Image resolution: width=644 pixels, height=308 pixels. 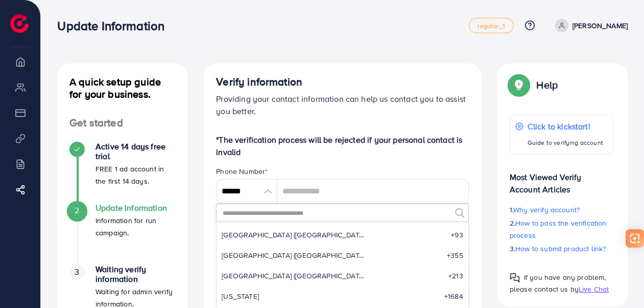 I want to click on p: FREE 1 ad account in the first 14 days., so click(x=135, y=175).